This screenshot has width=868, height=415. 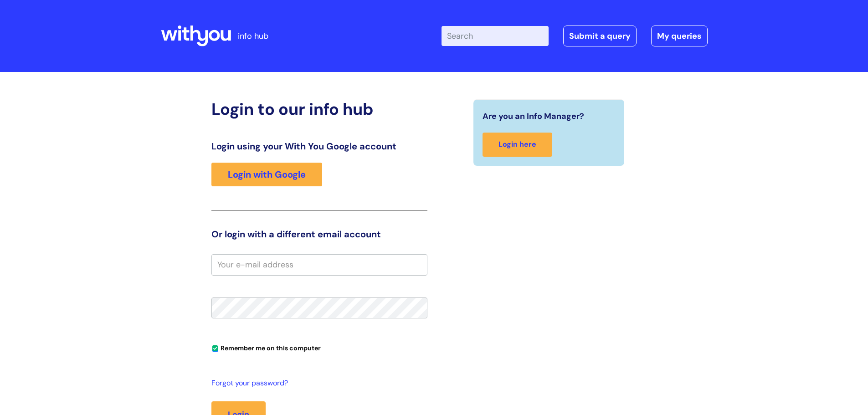 I want to click on label: Remember me on this computer, so click(x=266, y=347).